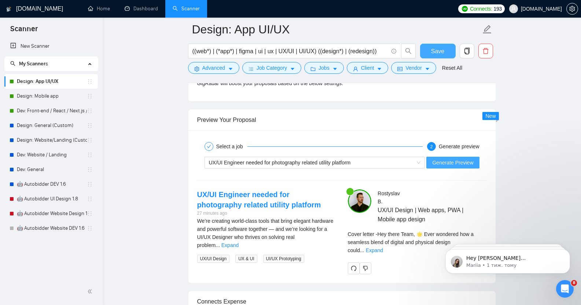 Image resolution: width=581 pixels, height=305 pixels. I want to click on button: search, so click(409, 51).